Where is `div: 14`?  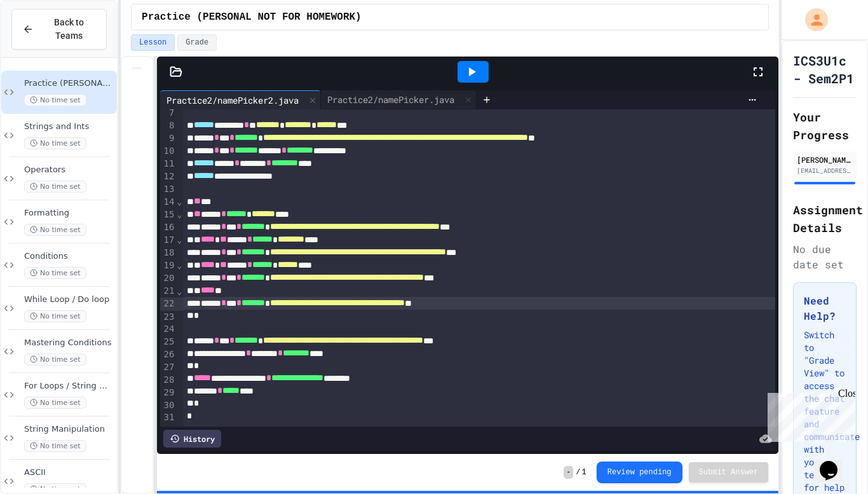
div: 14 is located at coordinates (168, 203).